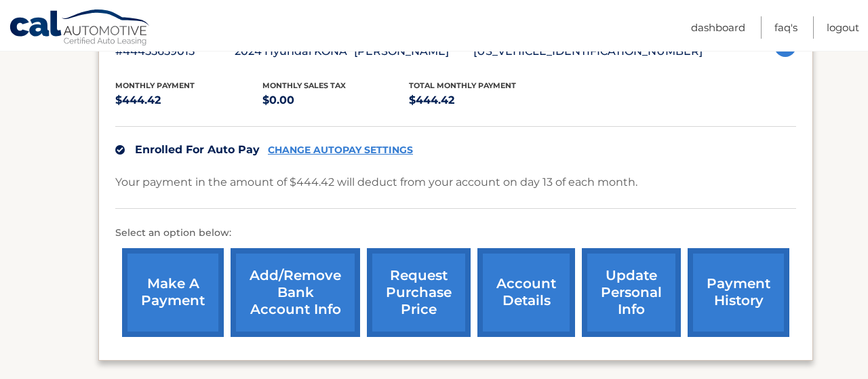 The width and height of the screenshot is (868, 379). Describe the element at coordinates (295, 292) in the screenshot. I see `a: Add/Remove bank account info` at that location.